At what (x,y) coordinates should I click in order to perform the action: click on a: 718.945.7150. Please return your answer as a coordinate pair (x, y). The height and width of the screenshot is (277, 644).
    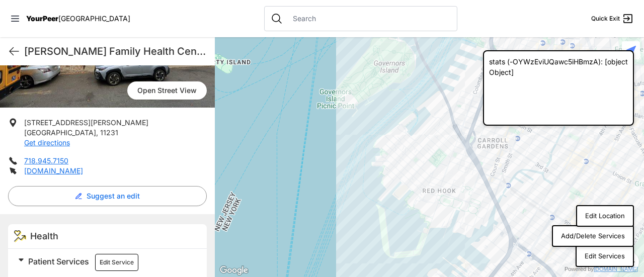
    Looking at the image, I should click on (46, 161).